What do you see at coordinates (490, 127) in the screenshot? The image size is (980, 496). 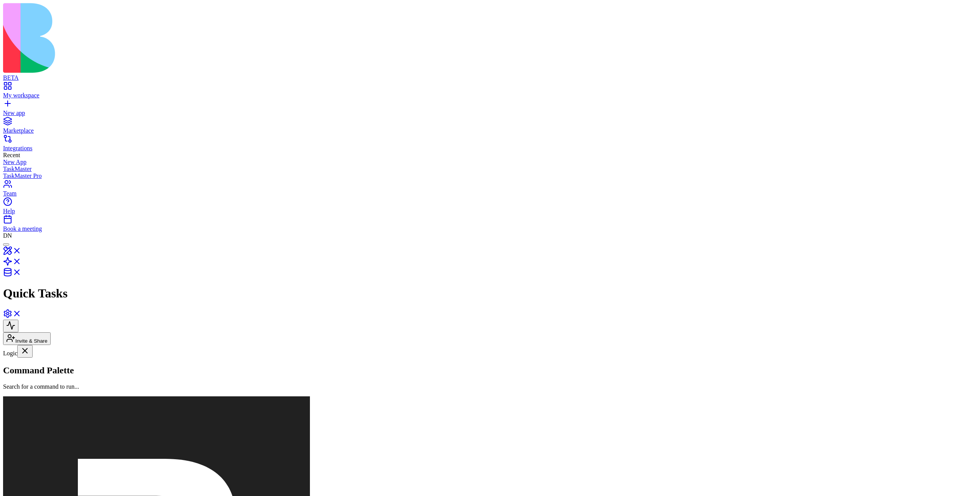 I see `a: Marketplace` at bounding box center [490, 127].